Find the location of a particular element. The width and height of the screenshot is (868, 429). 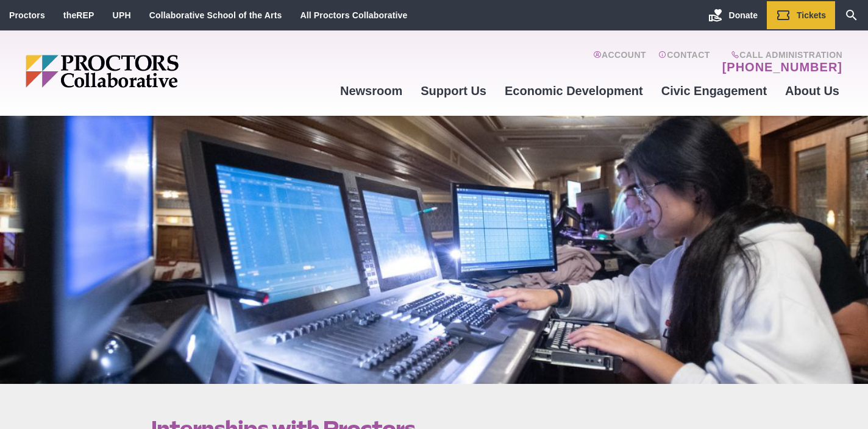

a: Proctors is located at coordinates (26, 15).